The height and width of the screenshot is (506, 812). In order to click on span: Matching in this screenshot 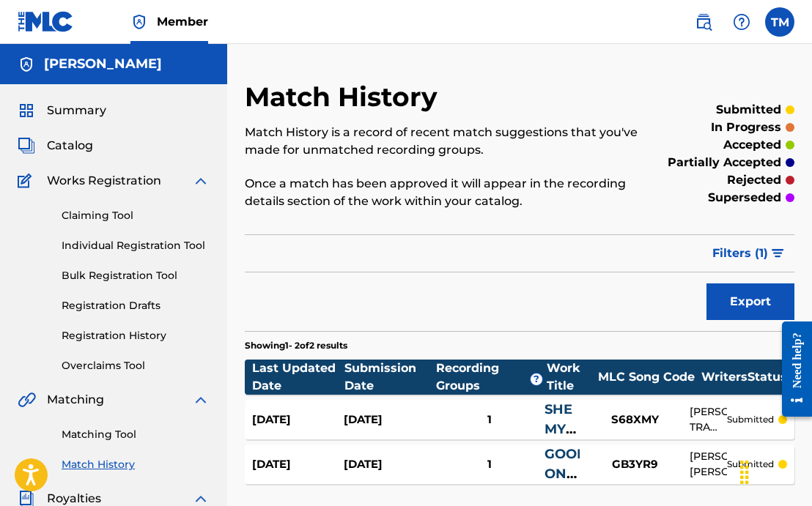, I will do `click(76, 400)`.